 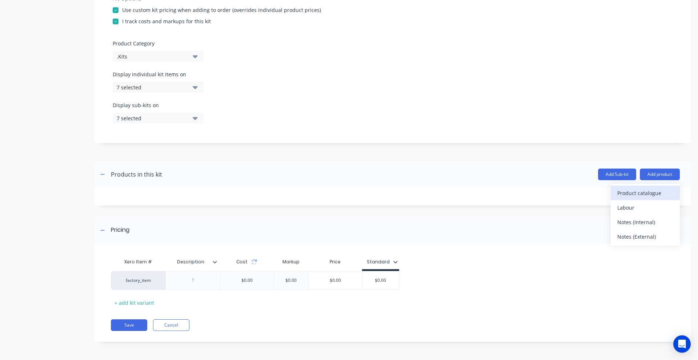 I want to click on label: Product Category, so click(x=393, y=43).